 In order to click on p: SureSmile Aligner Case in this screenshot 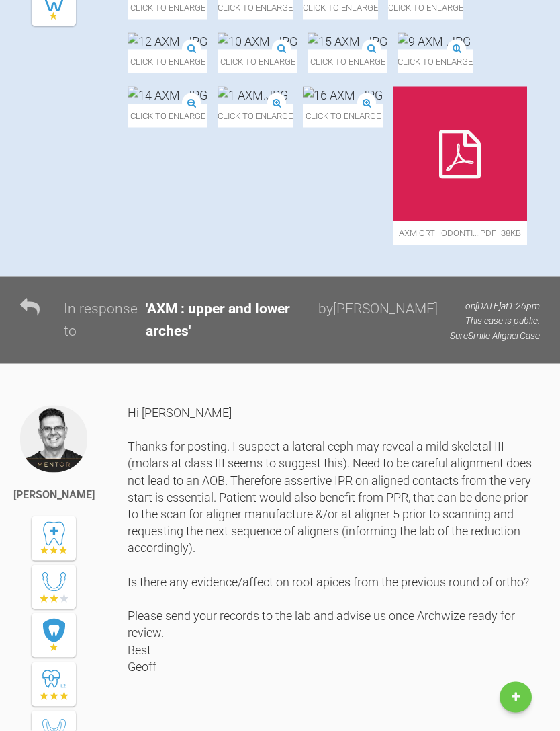, I will do `click(495, 335)`.